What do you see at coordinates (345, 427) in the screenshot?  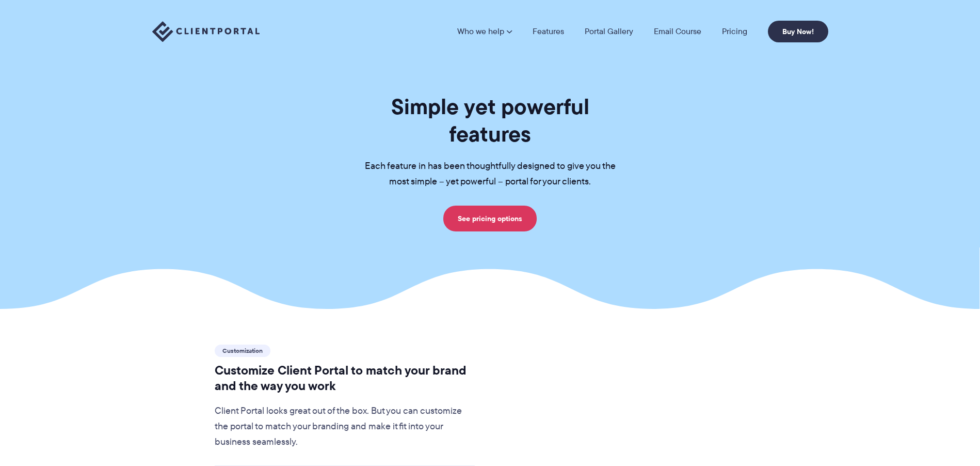 I see `p: Client Portal looks great out of the box. But you can customize the portal to match your branding...` at bounding box center [345, 427].